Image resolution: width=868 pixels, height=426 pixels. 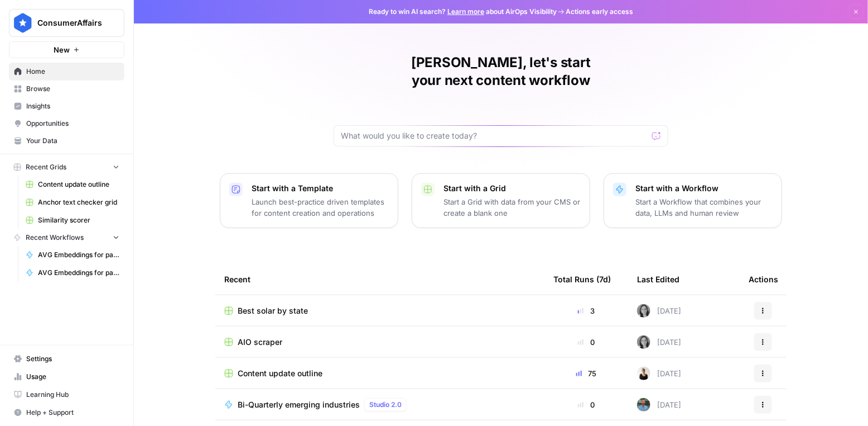 I want to click on a: Bi-Quarterly emerging industriesStudio 2.0, so click(x=380, y=404).